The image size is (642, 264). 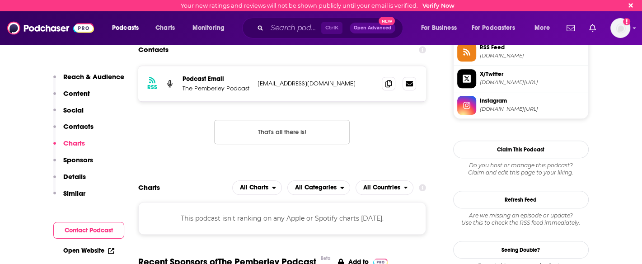 What do you see at coordinates (317, 5) in the screenshot?
I see `div: Your new ratings and reviews will not be shown publicly until your email is verified.` at bounding box center [317, 5].